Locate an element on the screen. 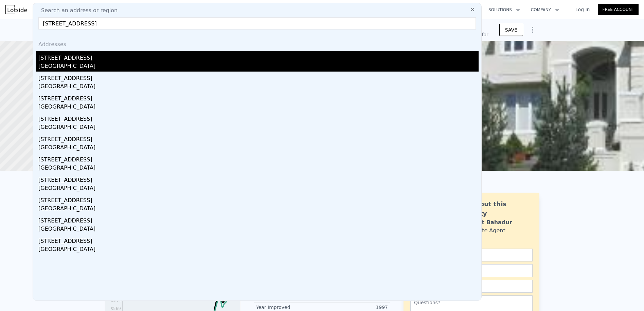 Image resolution: width=644 pixels, height=311 pixels. button: Company is located at coordinates (545, 10).